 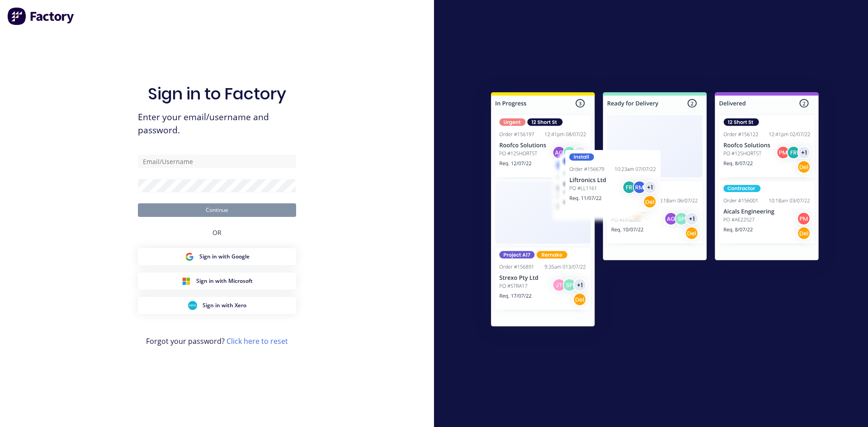 What do you see at coordinates (224, 281) in the screenshot?
I see `span: Sign in with Microsoft` at bounding box center [224, 281].